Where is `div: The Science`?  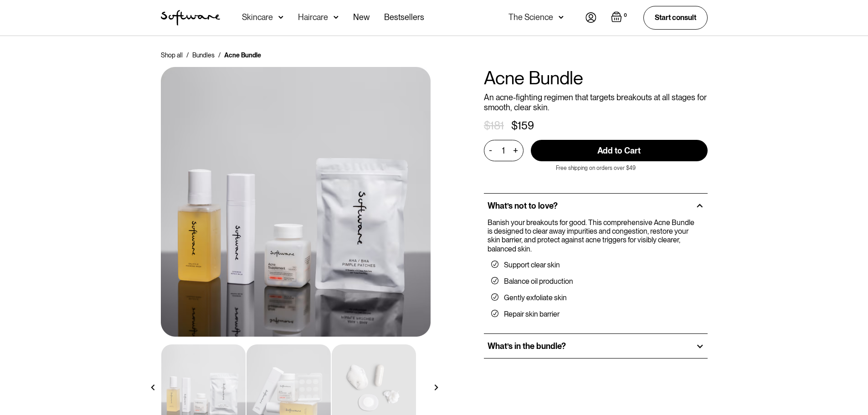
div: The Science is located at coordinates (531, 17).